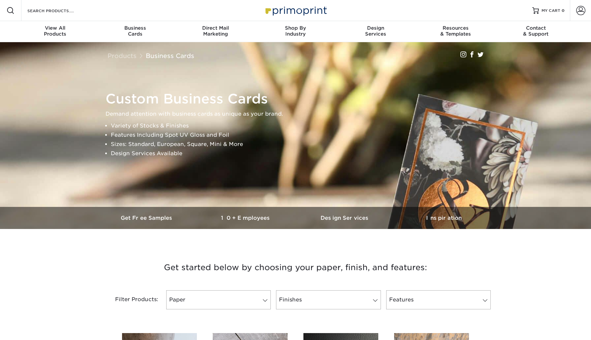  I want to click on div: Industry, so click(296, 31).